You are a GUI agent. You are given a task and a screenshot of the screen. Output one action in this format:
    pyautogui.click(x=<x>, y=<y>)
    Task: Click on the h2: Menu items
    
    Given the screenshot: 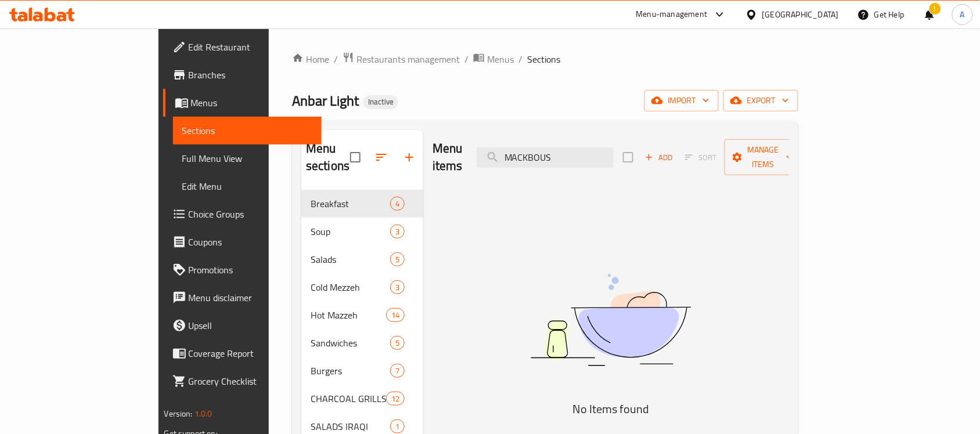 What is the action you would take?
    pyautogui.click(x=448, y=158)
    